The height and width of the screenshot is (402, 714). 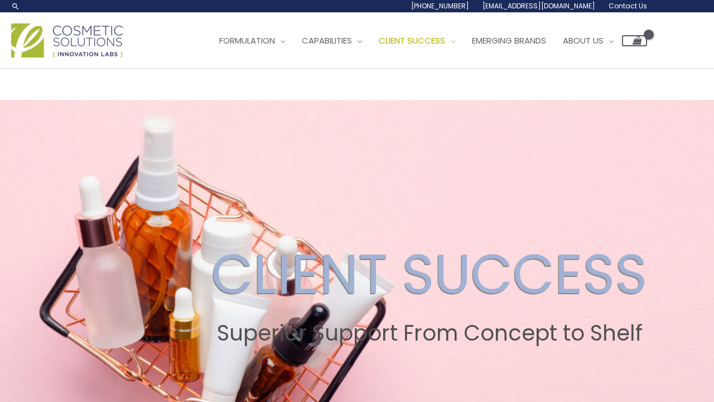 What do you see at coordinates (67, 40) in the screenshot?
I see `img: Cosmetic Solutions Logo` at bounding box center [67, 40].